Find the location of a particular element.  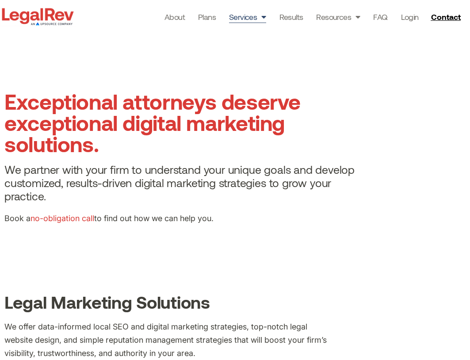

a: Login is located at coordinates (410, 17).